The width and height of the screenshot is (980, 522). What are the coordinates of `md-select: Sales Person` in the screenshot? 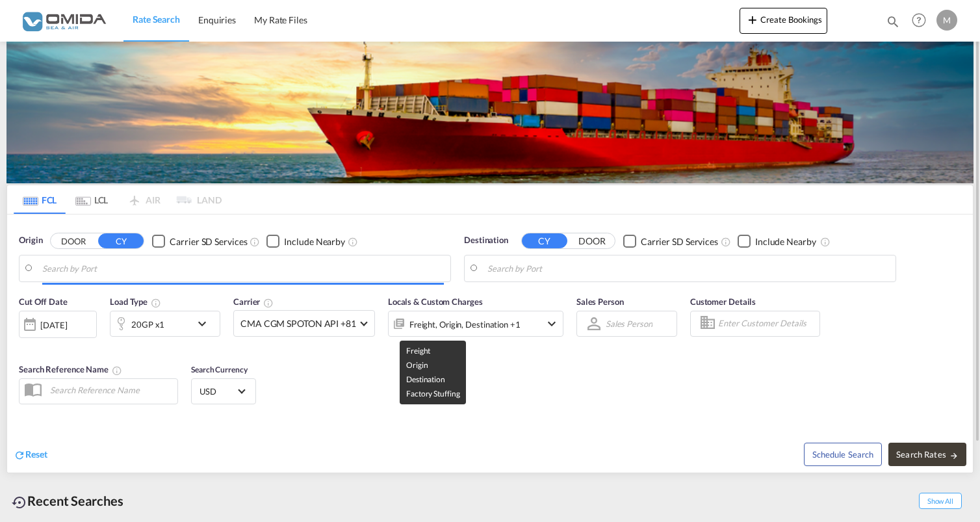 It's located at (629, 323).